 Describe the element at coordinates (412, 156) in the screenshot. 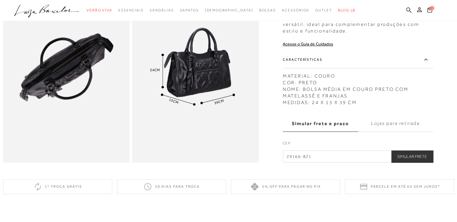

I see `button: Simular Frete` at that location.